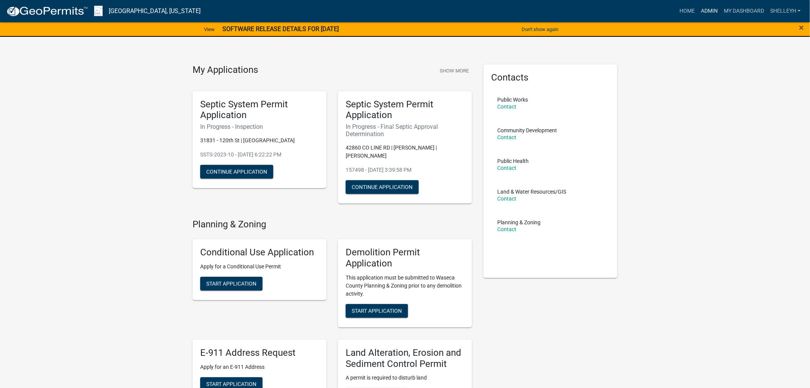 Image resolution: width=810 pixels, height=388 pixels. Describe the element at coordinates (405, 130) in the screenshot. I see `h6: In Progress - Final Septic Approval Determination` at that location.